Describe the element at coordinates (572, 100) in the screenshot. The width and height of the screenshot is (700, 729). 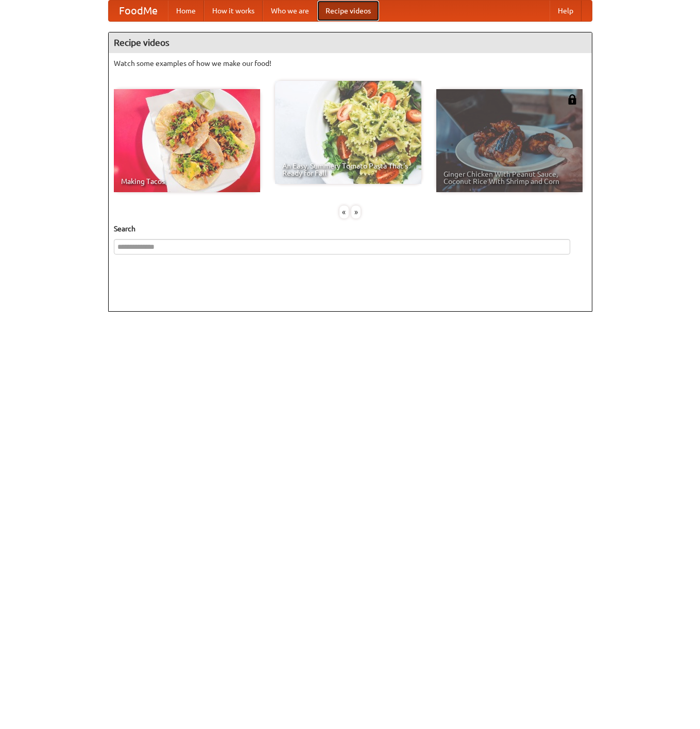
I see `img: 483408.png` at that location.